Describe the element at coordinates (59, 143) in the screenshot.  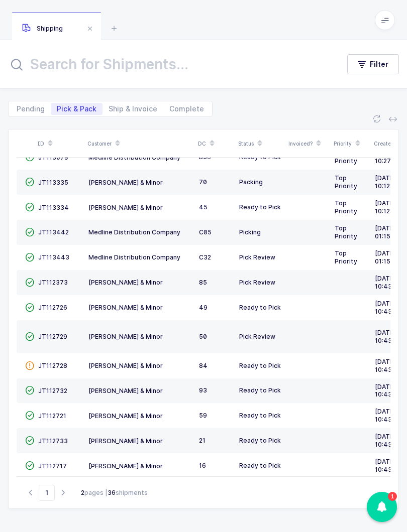
I see `div: ID` at that location.